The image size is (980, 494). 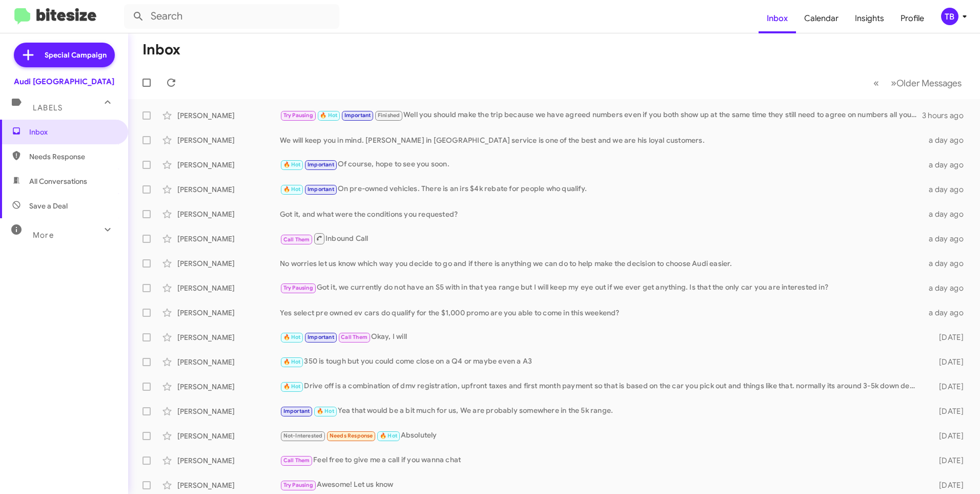 I want to click on span: Finished, so click(x=390, y=115).